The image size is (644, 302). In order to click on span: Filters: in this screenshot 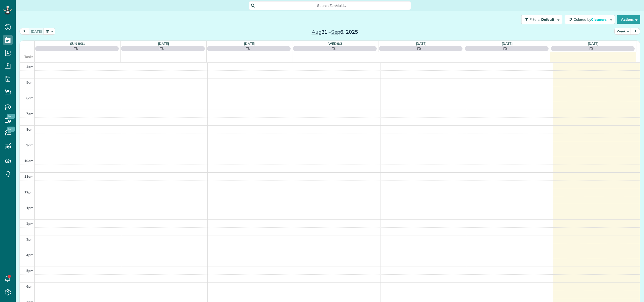, I will do `click(535, 19)`.